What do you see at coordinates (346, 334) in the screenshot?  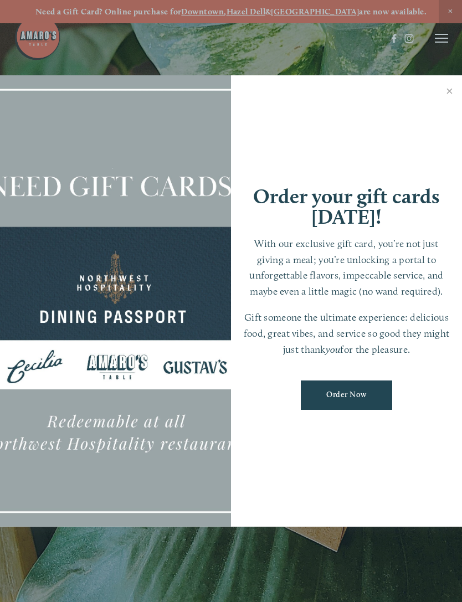 I see `p: Gift someone the ultimate experience: delicious food, great vibes, and service so good they might...` at bounding box center [346, 334].